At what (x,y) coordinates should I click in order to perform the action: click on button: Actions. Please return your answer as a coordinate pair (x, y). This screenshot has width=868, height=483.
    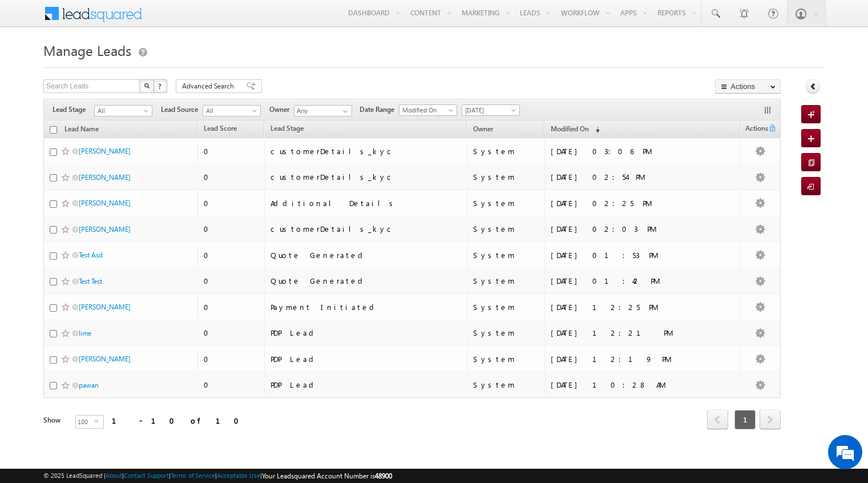
    Looking at the image, I should click on (747, 86).